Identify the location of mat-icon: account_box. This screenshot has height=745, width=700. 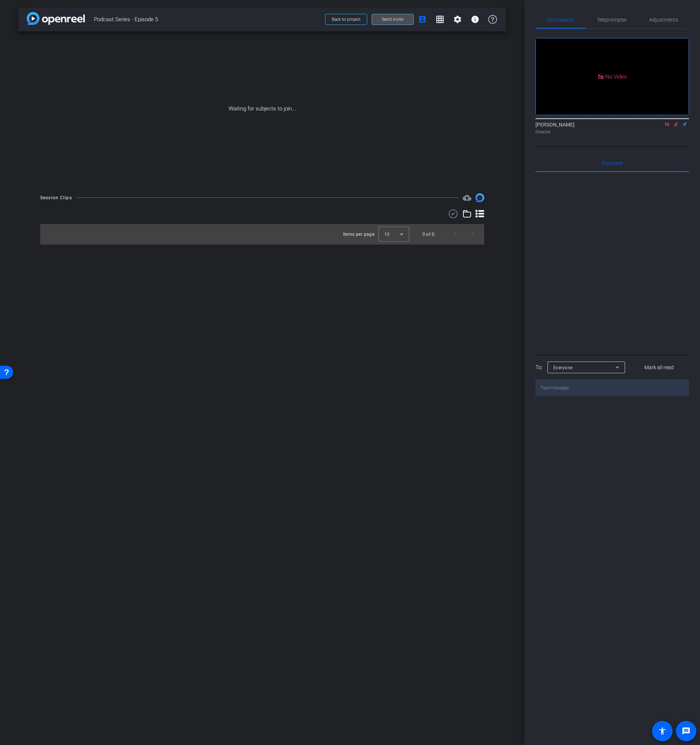
(422, 19).